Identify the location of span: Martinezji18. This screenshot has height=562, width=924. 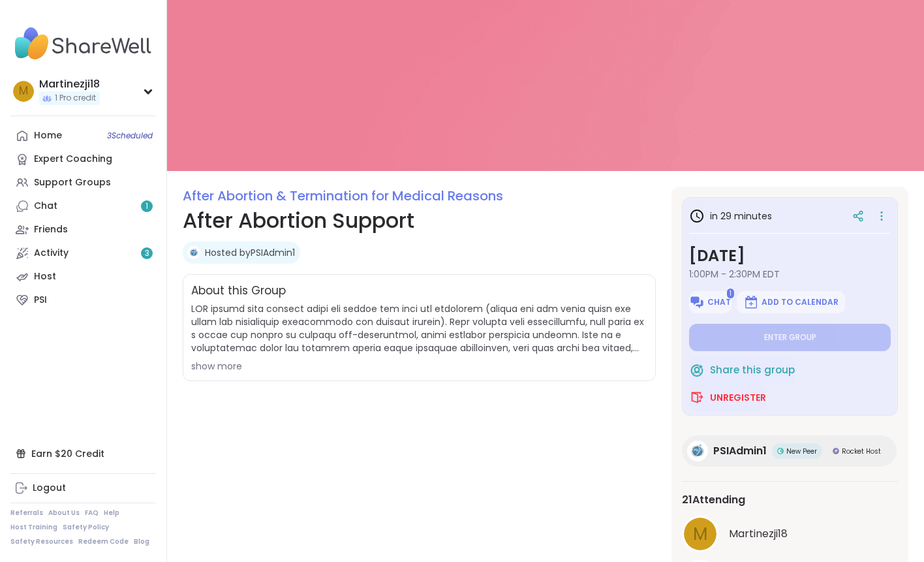
(758, 534).